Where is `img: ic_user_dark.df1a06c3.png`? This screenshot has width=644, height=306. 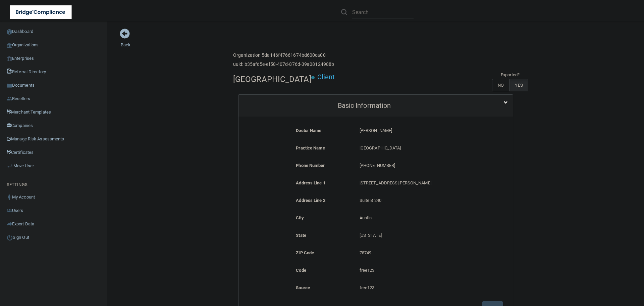
img: ic_user_dark.df1a06c3.png is located at coordinates (9, 197).